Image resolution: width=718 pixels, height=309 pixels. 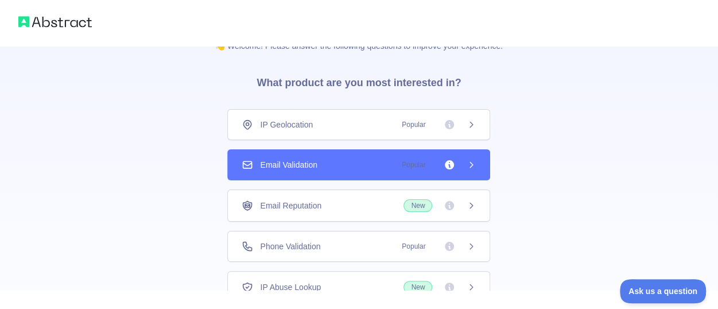 I want to click on span: Phone Validation, so click(x=290, y=246).